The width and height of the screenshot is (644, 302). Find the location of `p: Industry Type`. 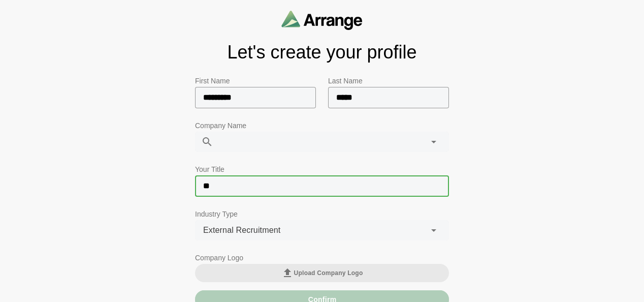

p: Industry Type is located at coordinates (322, 214).